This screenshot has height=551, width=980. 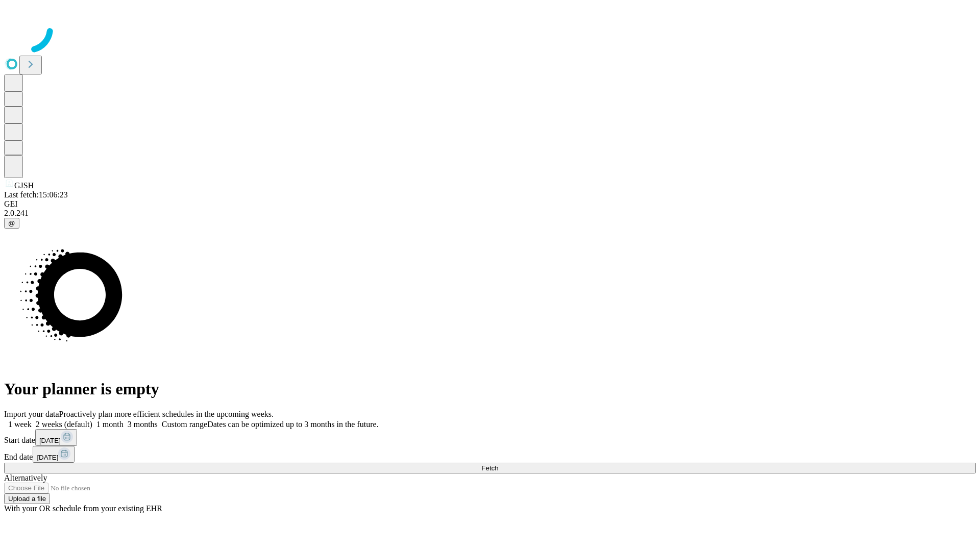 I want to click on div: End date, so click(x=490, y=454).